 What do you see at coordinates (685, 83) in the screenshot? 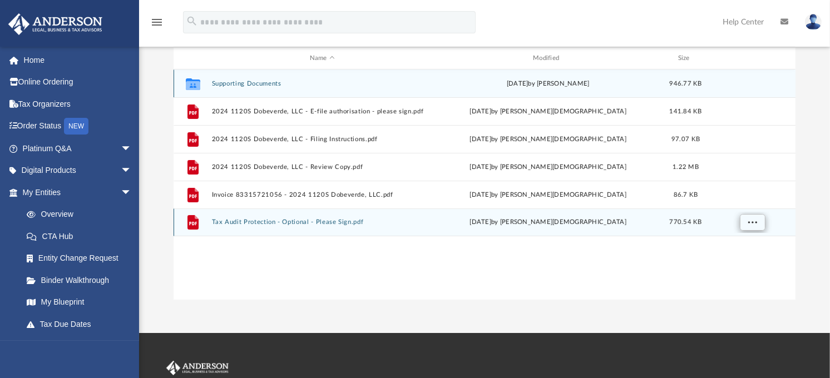
I see `span: 946.77 KB` at bounding box center [685, 83].